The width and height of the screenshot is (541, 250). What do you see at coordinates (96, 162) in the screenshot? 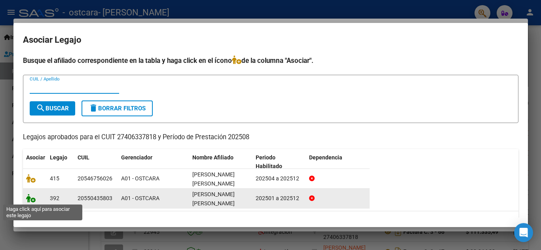
I see `datatable-header-cell: CUIL` at bounding box center [96, 162].